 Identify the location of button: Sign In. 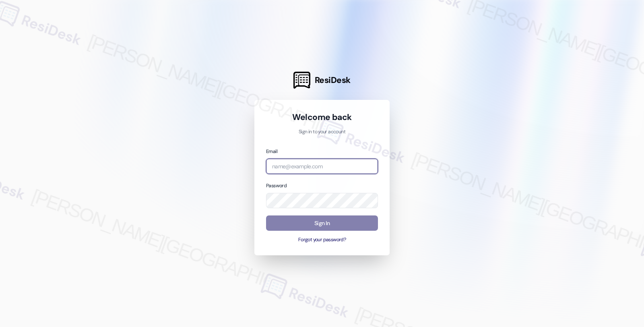
(322, 223).